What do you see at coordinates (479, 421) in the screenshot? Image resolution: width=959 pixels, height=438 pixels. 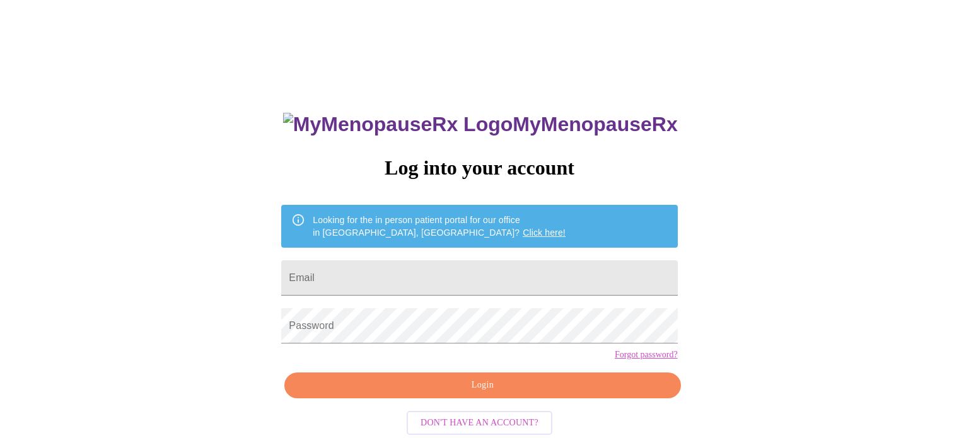 I see `a: Don't have an account?` at bounding box center [479, 421].